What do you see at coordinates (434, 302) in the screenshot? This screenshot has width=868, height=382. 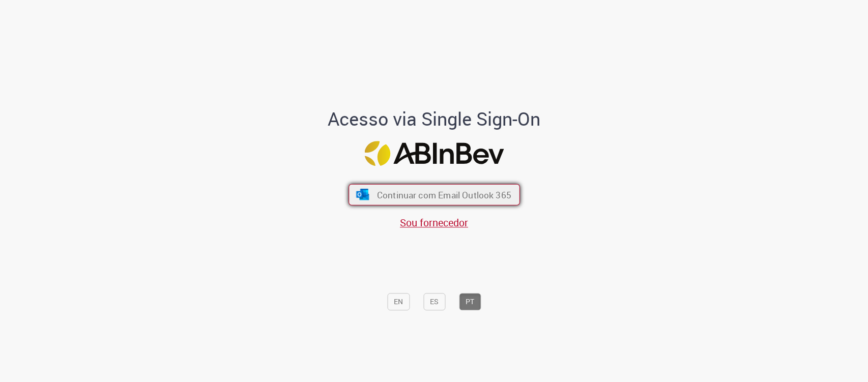 I see `button: ES` at bounding box center [434, 302].